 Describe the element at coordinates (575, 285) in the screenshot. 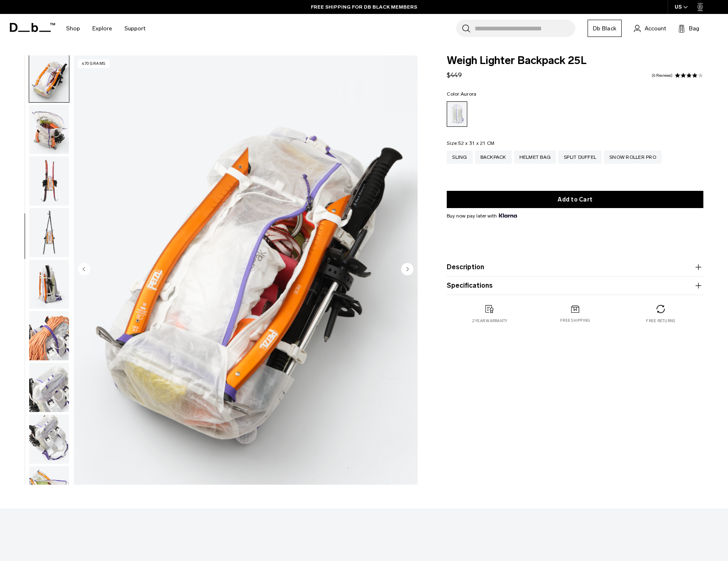

I see `button: Specifications` at that location.